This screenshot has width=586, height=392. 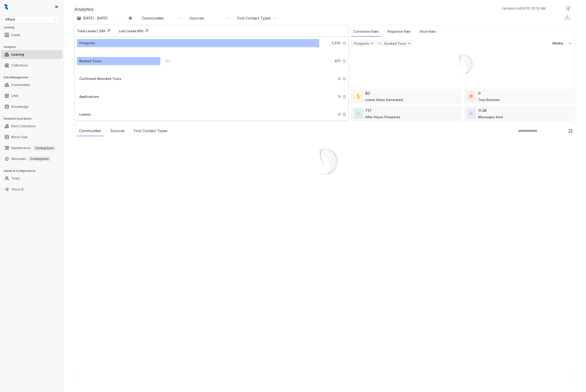 I want to click on span: 1,370, so click(x=336, y=43).